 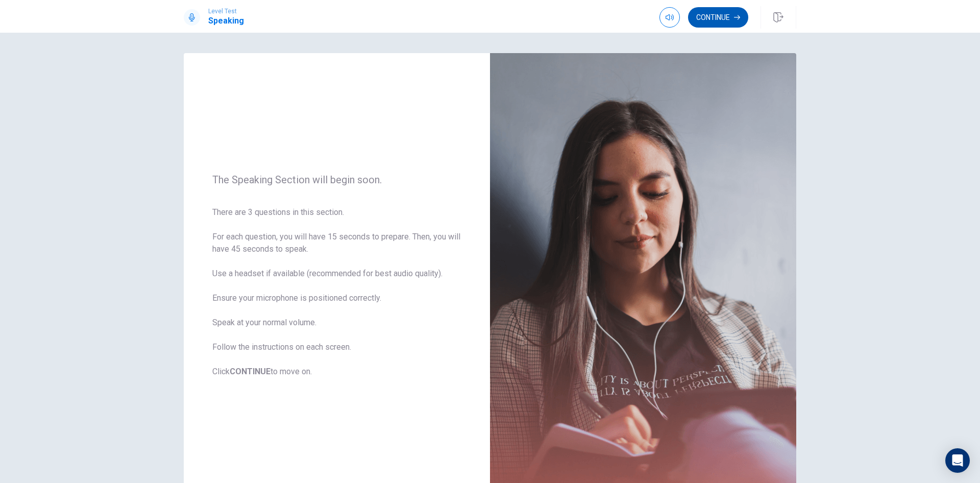 What do you see at coordinates (337, 292) in the screenshot?
I see `span: There are 3 questions in this section. For each question, you will have 15 seconds to prepare. Th...` at bounding box center [337, 292].